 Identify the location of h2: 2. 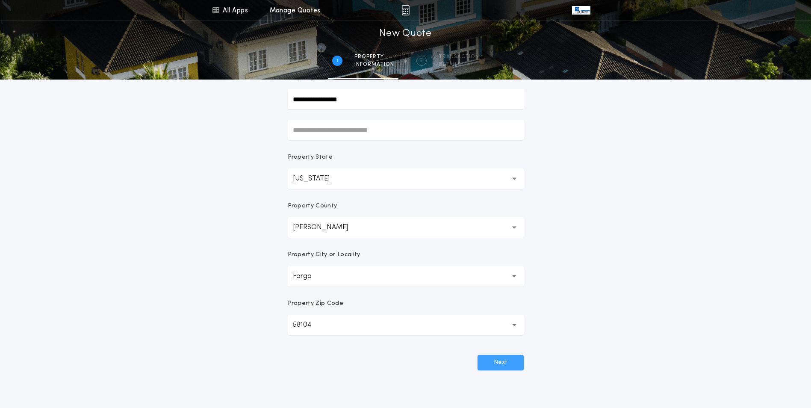
(421, 61).